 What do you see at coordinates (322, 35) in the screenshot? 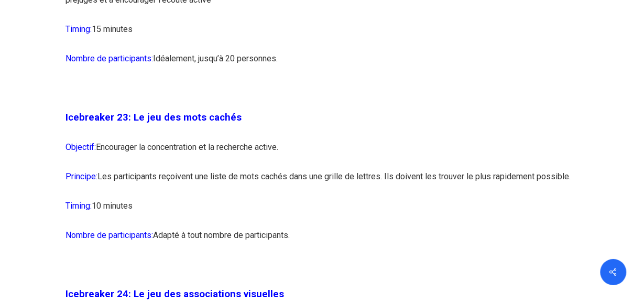
I see `p: 15 minutes` at bounding box center [322, 35].